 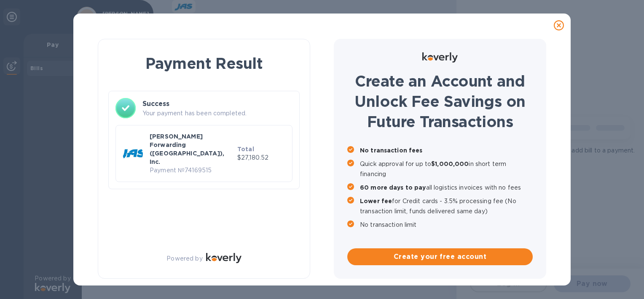 I want to click on b: 60 more days to pay, so click(x=393, y=187).